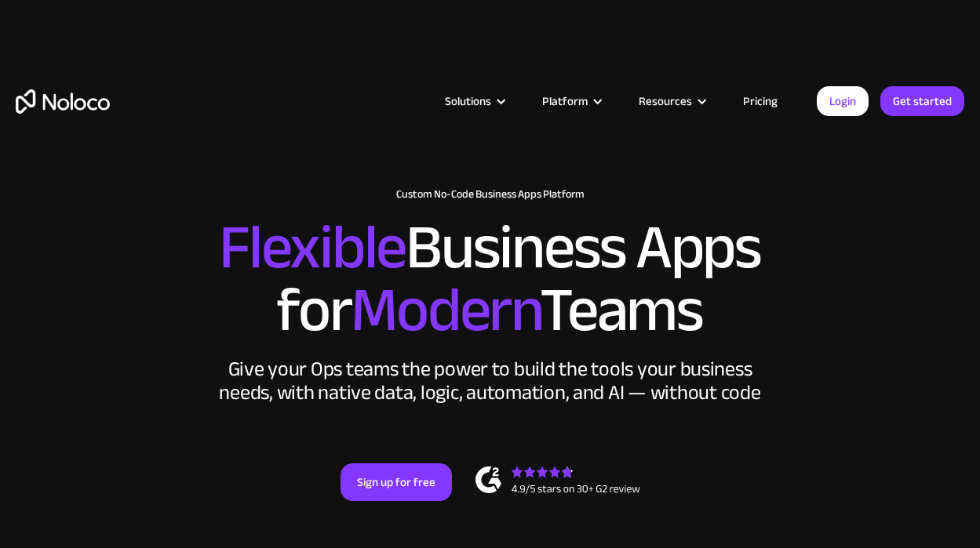 This screenshot has height=548, width=980. Describe the element at coordinates (490, 195) in the screenshot. I see `h1: Custom No-Code Business Apps Platform` at that location.